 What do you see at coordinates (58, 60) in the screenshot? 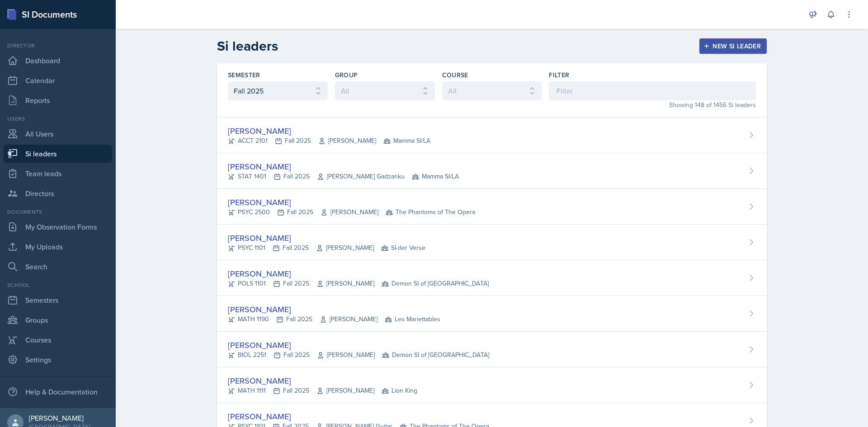
I see `a: Dashboard` at bounding box center [58, 60].